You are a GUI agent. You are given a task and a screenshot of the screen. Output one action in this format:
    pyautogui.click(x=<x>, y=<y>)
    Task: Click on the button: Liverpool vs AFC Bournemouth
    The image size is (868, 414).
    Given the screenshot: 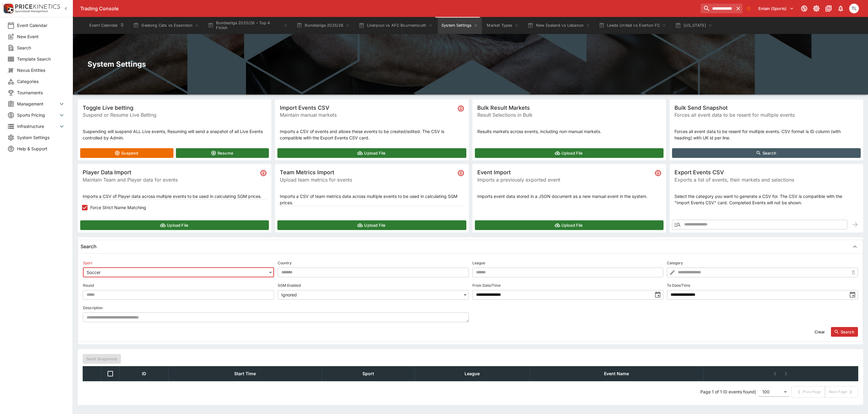 What is the action you would take?
    pyautogui.click(x=396, y=25)
    